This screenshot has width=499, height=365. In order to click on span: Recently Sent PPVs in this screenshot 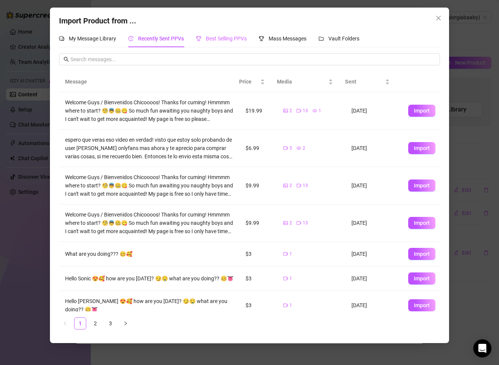, I will do `click(161, 39)`.